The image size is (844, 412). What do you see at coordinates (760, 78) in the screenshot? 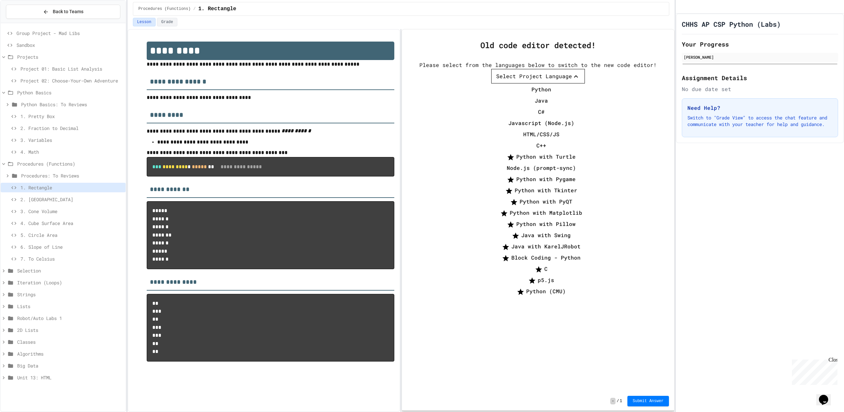
I see `h2: Assignment Details` at bounding box center [760, 78].